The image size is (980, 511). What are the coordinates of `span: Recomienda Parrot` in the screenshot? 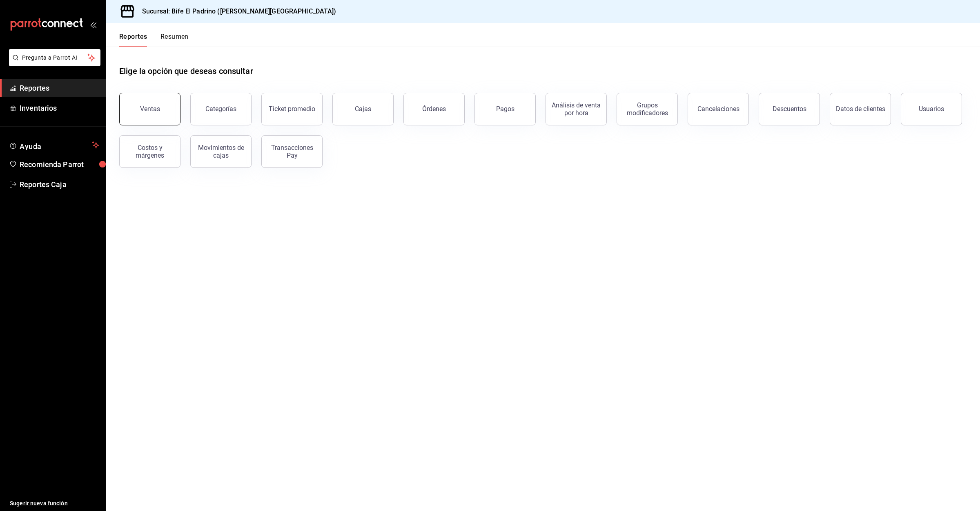 It's located at (60, 164).